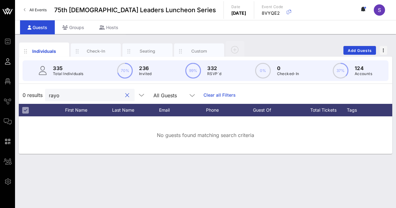 The height and width of the screenshot is (208, 396). I want to click on a: Clear all Filters, so click(219, 95).